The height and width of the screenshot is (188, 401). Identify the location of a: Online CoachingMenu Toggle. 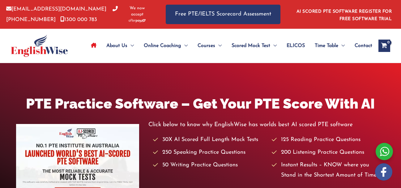
(166, 46).